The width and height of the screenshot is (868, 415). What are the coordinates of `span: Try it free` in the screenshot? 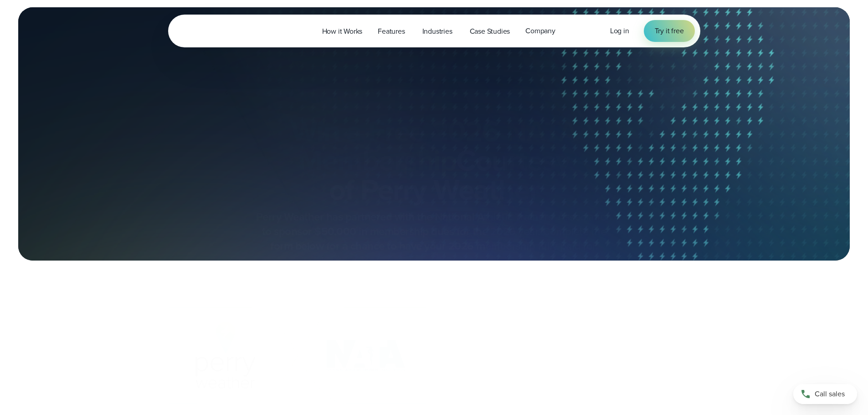 It's located at (669, 31).